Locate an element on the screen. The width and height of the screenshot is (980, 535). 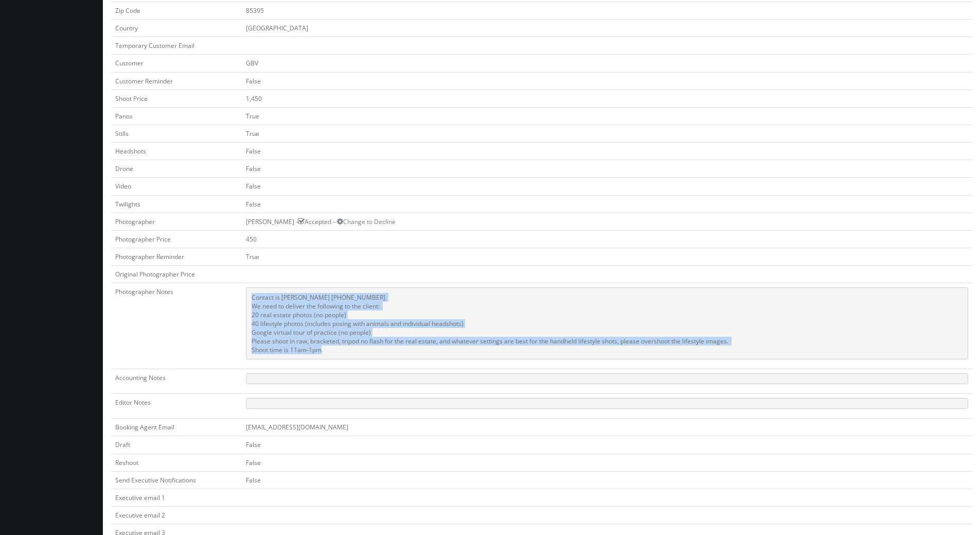
td: 1,450 is located at coordinates (607, 98).